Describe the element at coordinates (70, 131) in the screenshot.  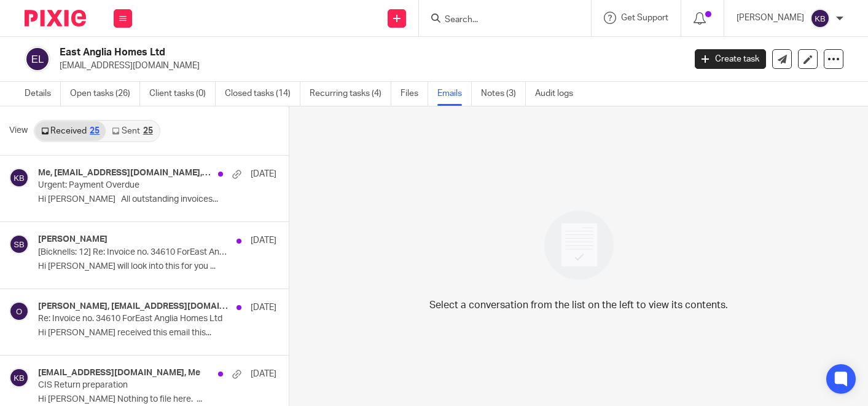
I see `a: Received25` at that location.